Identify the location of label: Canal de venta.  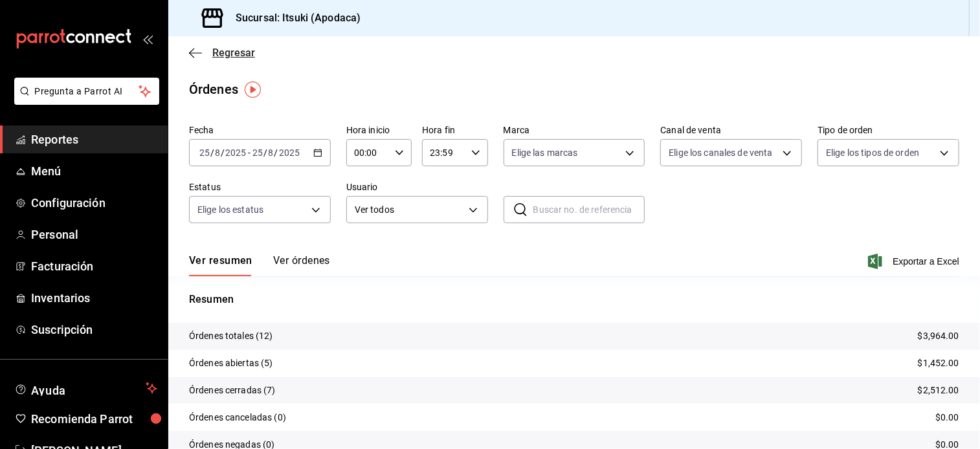
(730, 131).